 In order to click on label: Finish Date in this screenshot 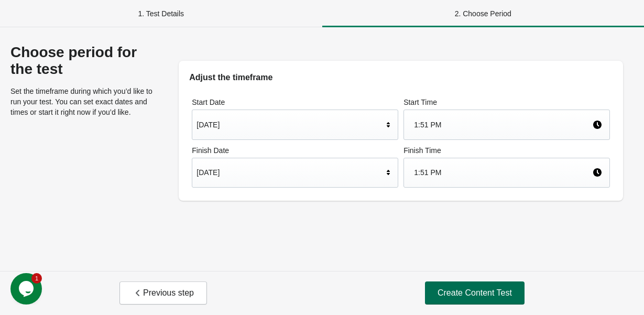, I will do `click(295, 151)`.